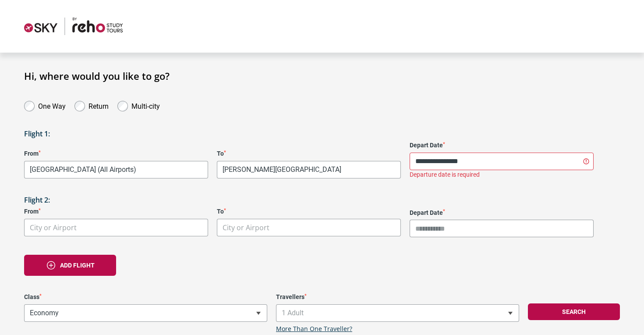 The width and height of the screenshot is (644, 335). Describe the element at coordinates (52, 105) in the screenshot. I see `label: One Way` at that location.